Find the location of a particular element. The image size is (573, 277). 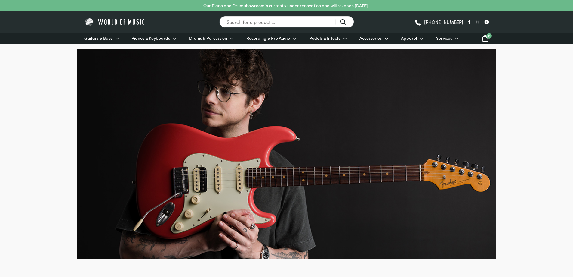

span: Drums & Percussion is located at coordinates (208, 38).